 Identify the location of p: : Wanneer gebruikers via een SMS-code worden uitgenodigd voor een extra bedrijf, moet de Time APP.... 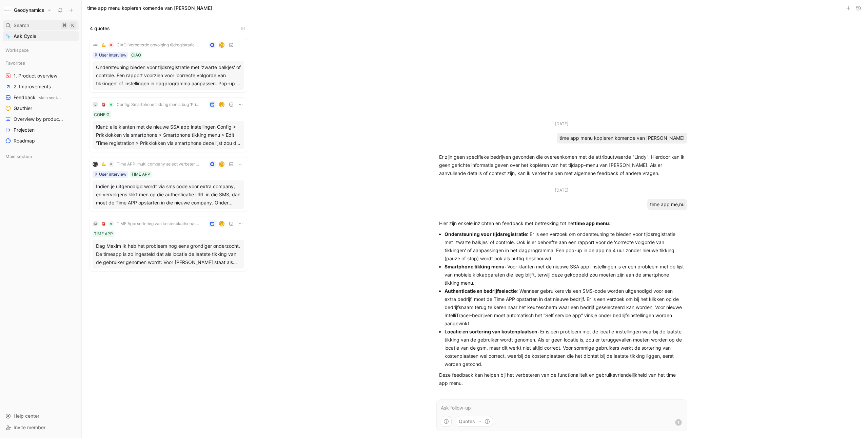
(564, 307).